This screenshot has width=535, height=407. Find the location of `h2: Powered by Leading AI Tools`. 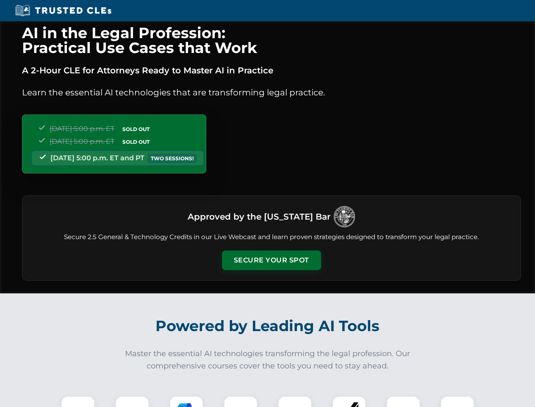

h2: Powered by Leading AI Tools is located at coordinates (268, 326).